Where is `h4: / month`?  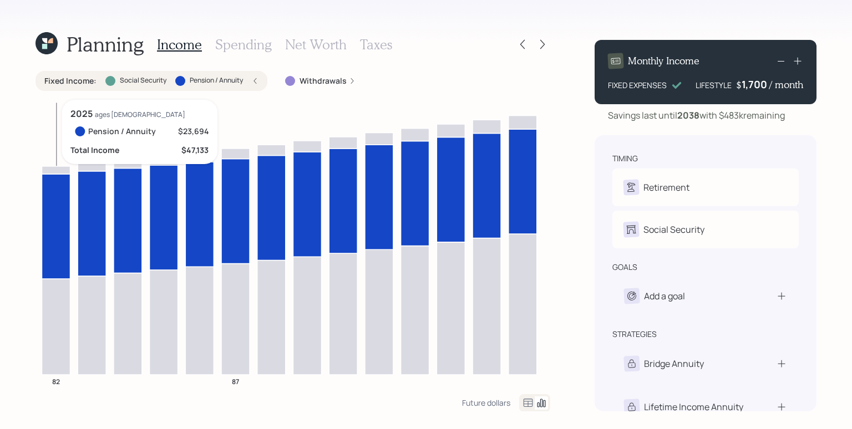 h4: / month is located at coordinates (786, 85).